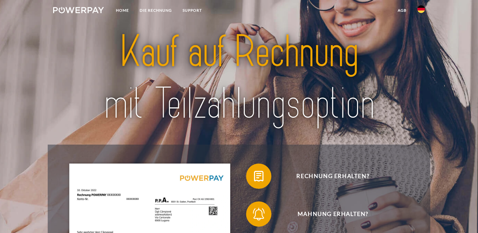 The image size is (478, 233). What do you see at coordinates (328, 176) in the screenshot?
I see `a: Rechnung erhalten?` at bounding box center [328, 176].